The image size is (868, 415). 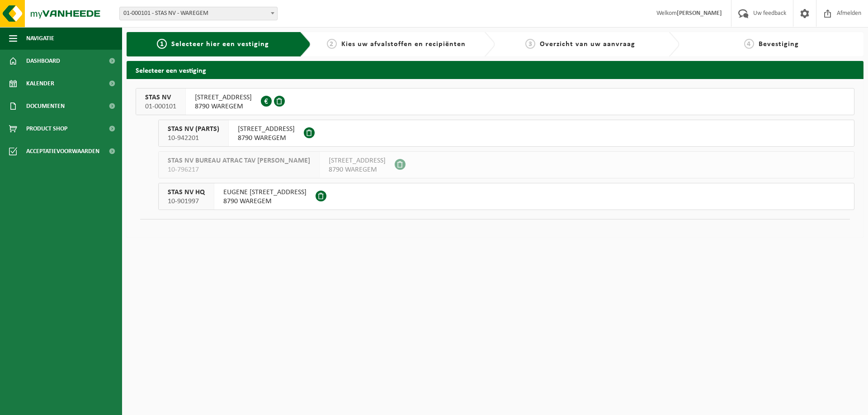 What do you see at coordinates (186, 192) in the screenshot?
I see `span: STAS NV HQ` at bounding box center [186, 192].